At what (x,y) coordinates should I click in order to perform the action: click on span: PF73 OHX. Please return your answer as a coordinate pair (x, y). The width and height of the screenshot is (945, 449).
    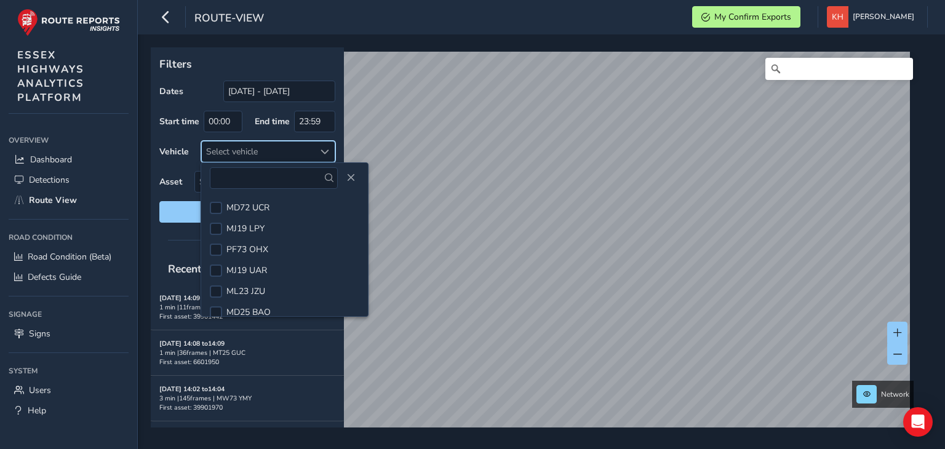
    Looking at the image, I should click on (247, 249).